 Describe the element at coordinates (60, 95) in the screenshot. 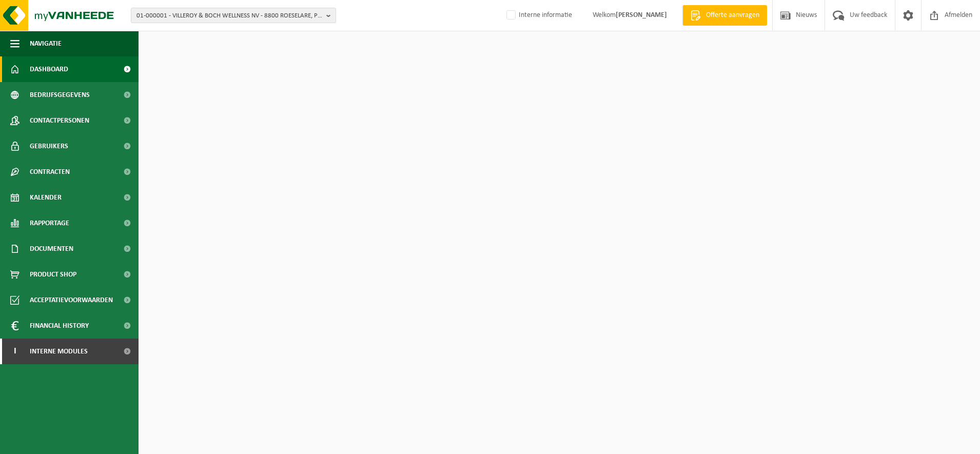

I see `span: Bedrijfsgegevens` at that location.